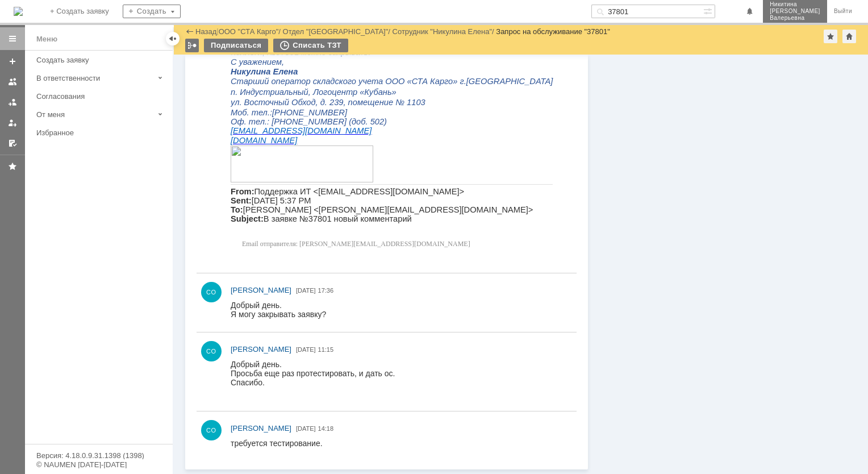 The image size is (868, 474). What do you see at coordinates (795, 18) in the screenshot?
I see `span: Валерьевна` at bounding box center [795, 18].